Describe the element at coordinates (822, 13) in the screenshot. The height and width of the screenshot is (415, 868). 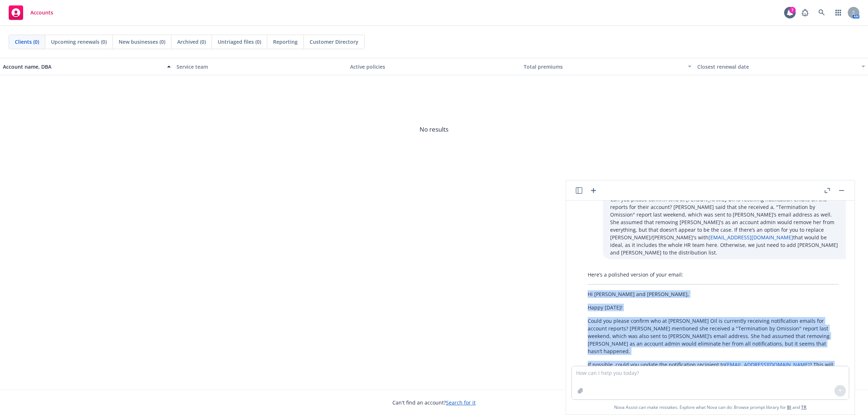
I see `a: Search` at that location.